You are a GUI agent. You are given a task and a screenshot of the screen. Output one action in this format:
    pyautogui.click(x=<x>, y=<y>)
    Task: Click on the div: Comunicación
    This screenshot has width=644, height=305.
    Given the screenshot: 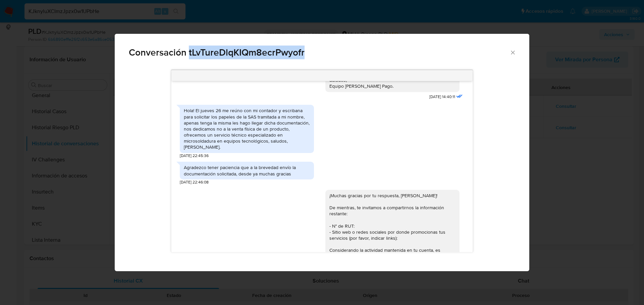 What is the action you would take?
    pyautogui.click(x=322, y=153)
    